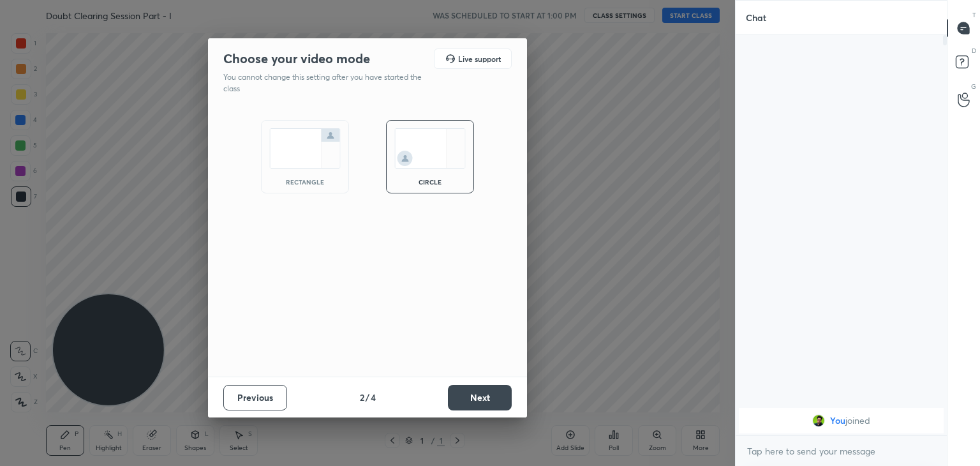 This screenshot has width=980, height=466. I want to click on p: T, so click(975, 14).